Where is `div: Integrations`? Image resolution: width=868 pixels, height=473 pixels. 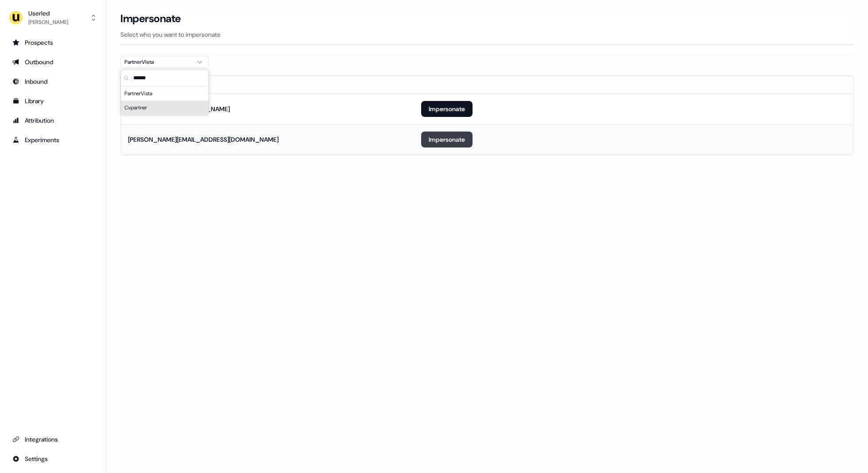 div: Integrations is located at coordinates (53, 439).